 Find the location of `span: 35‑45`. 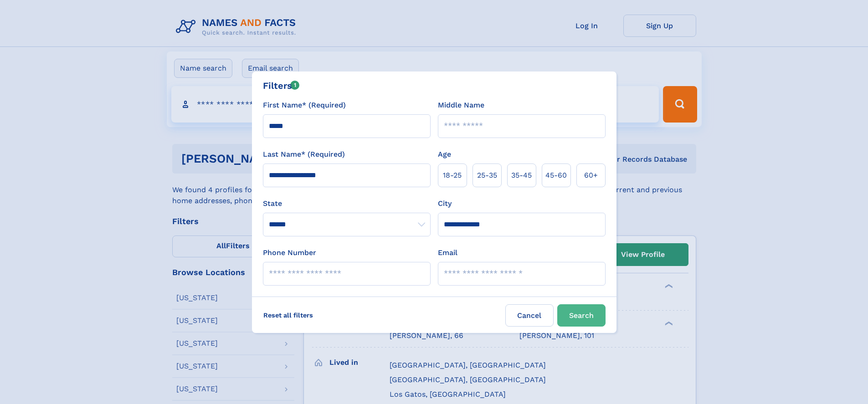

span: 35‑45 is located at coordinates (521, 175).